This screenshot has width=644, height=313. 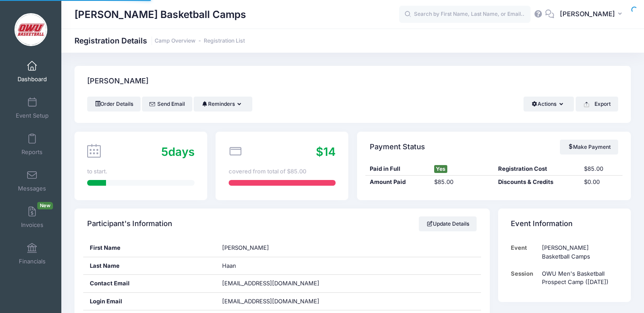 What do you see at coordinates (224, 41) in the screenshot?
I see `a: Registration List` at bounding box center [224, 41].